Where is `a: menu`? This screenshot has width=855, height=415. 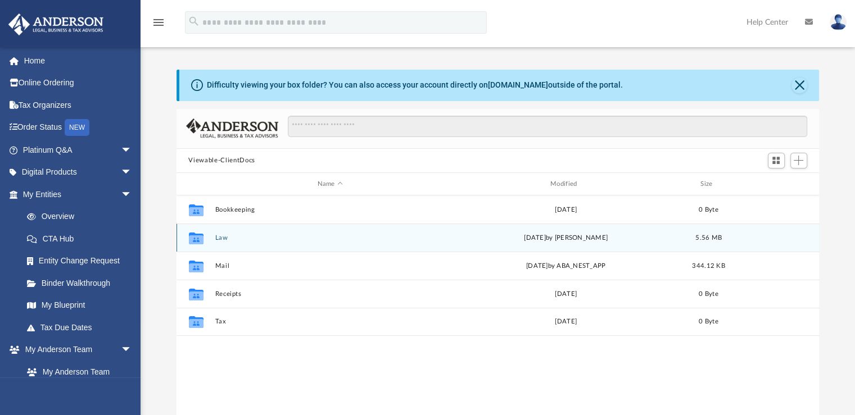 a: menu is located at coordinates (159, 25).